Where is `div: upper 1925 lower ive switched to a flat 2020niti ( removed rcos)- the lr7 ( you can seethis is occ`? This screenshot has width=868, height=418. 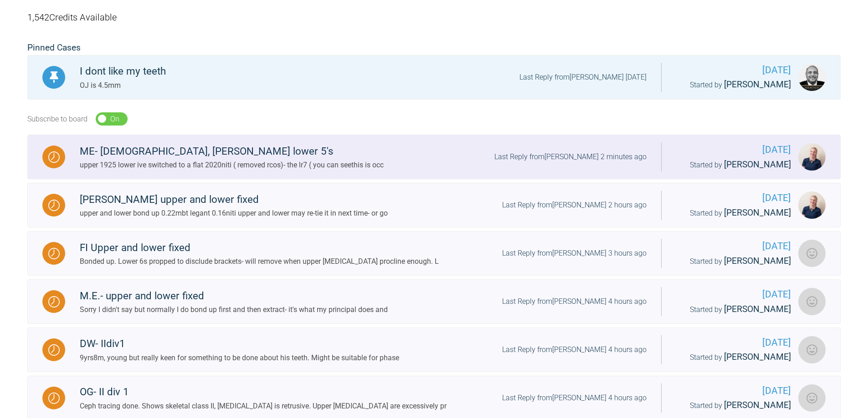
div: upper 1925 lower ive switched to a flat 2020niti ( removed rcos)- the lr7 ( you can seethis is occ is located at coordinates (232, 165).